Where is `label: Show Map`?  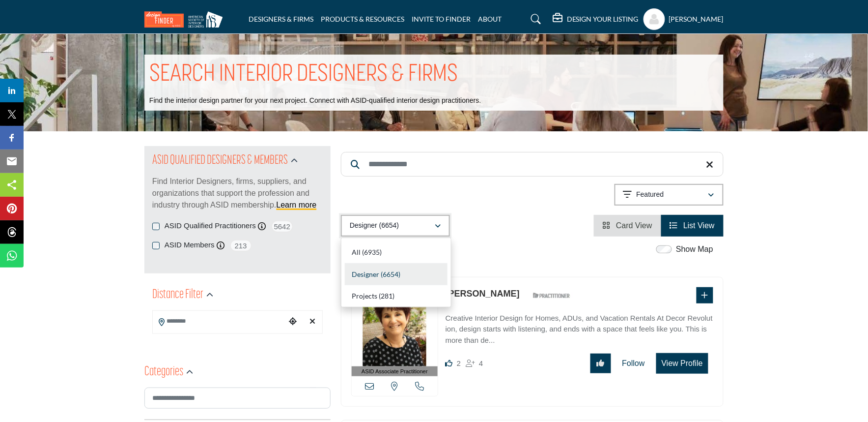 label: Show Map is located at coordinates (695, 249).